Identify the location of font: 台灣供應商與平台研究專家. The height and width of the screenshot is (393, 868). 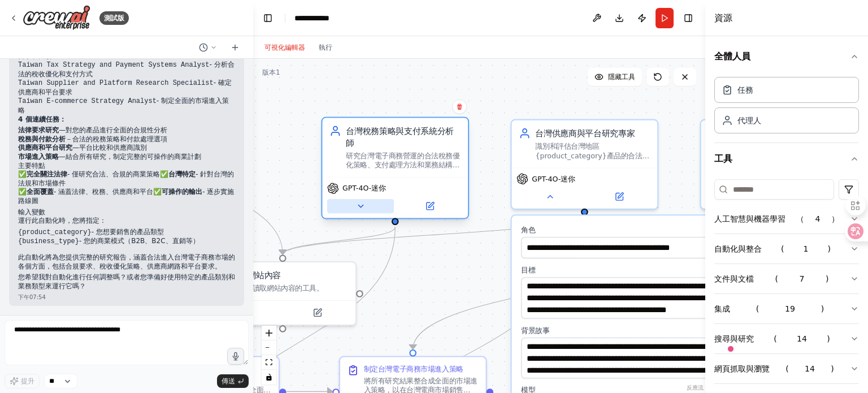
(585, 133).